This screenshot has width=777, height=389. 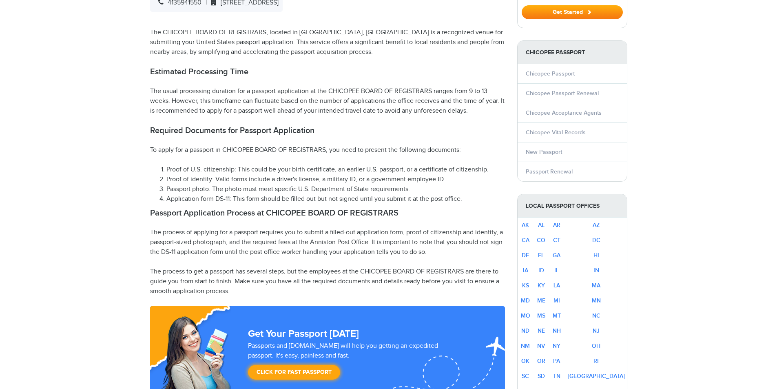 I want to click on a: Chicopee Passport, so click(x=550, y=73).